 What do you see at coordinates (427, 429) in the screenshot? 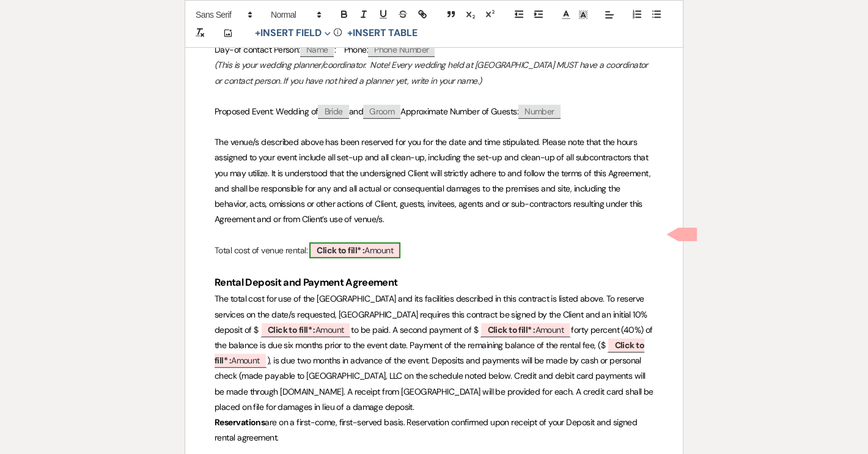
I see `span: are on a first-come, first-served basis. Reservation confirmed upon receipt of your Deposit and s...` at bounding box center [427, 429].